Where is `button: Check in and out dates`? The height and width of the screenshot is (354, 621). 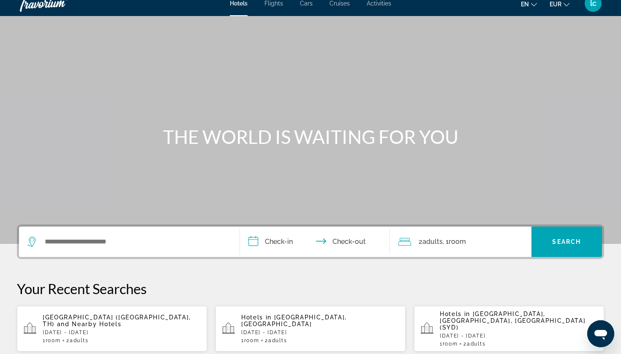 button: Check in and out dates is located at coordinates (315, 242).